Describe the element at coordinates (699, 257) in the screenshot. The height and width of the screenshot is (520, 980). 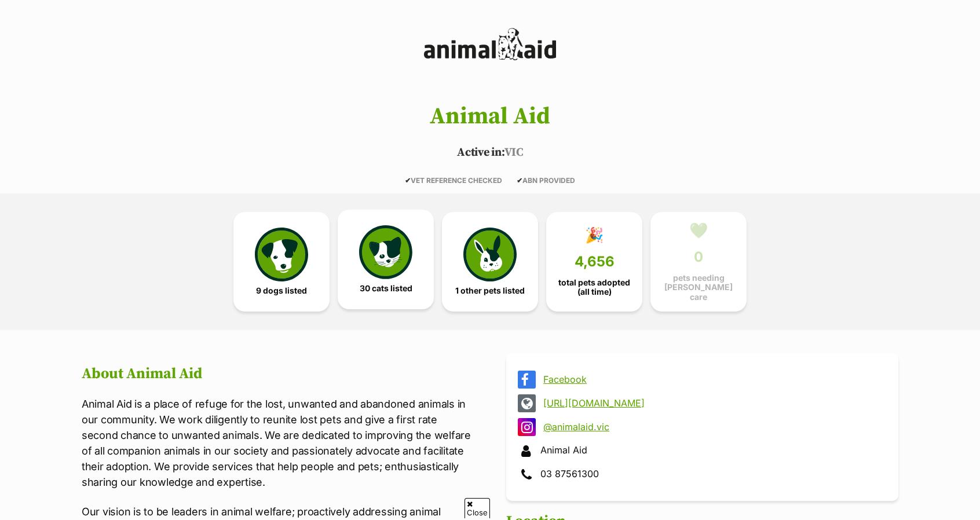
I see `span: 0` at that location.